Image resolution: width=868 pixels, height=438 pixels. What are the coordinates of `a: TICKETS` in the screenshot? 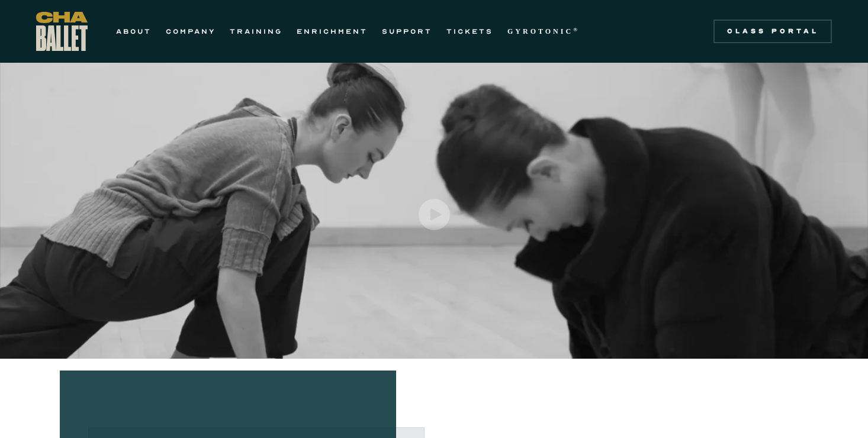 It's located at (469, 31).